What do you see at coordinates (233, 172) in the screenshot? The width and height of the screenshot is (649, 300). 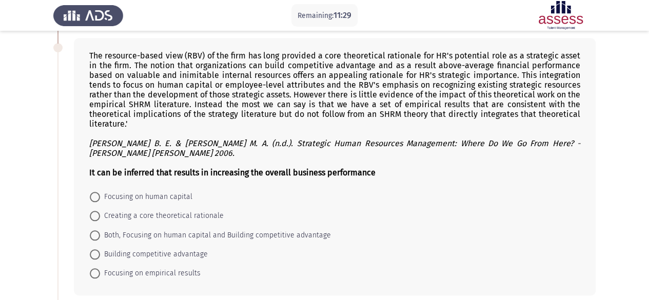 I see `b: It can be inferred that results in increasing the overall business performance` at bounding box center [233, 172].